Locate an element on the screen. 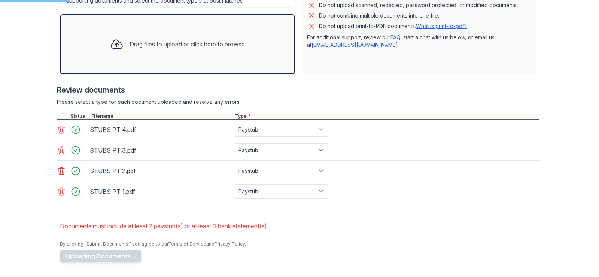  li: Documents must include at least 2 paystub(s) or at least 3 bank statement(s) is located at coordinates (299, 226).